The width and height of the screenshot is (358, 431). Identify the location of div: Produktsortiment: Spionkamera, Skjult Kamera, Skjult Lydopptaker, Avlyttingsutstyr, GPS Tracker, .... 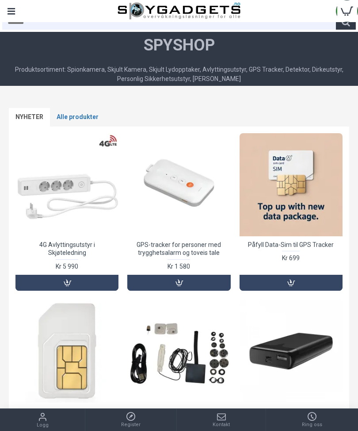
(179, 74).